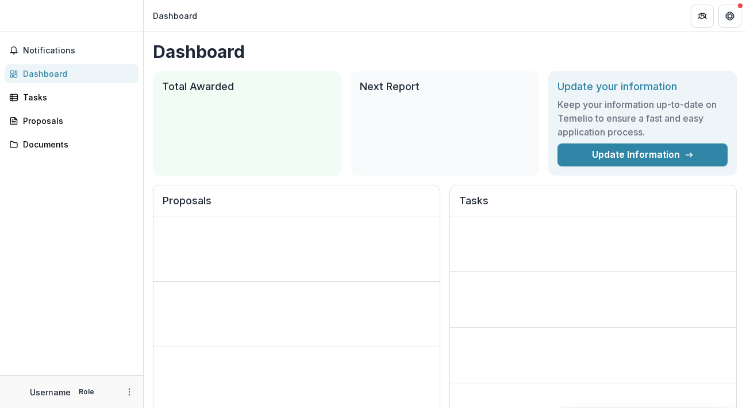  I want to click on p: Role, so click(86, 392).